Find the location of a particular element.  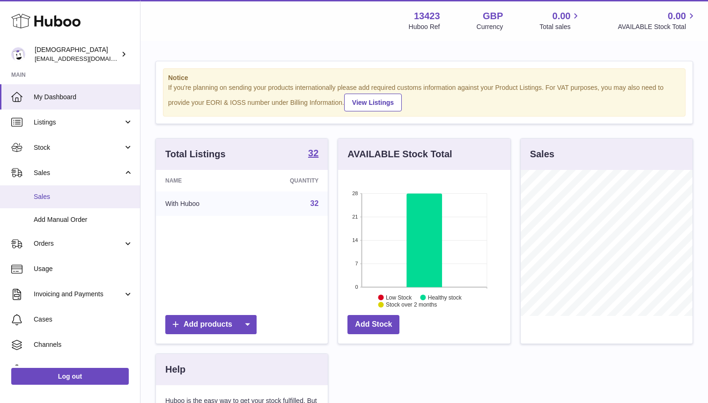

th: Name is located at coordinates (201, 181).